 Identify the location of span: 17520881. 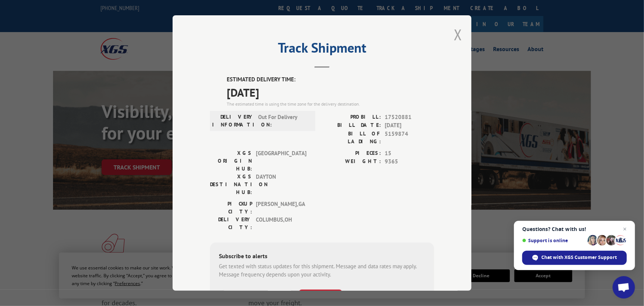
(409, 117).